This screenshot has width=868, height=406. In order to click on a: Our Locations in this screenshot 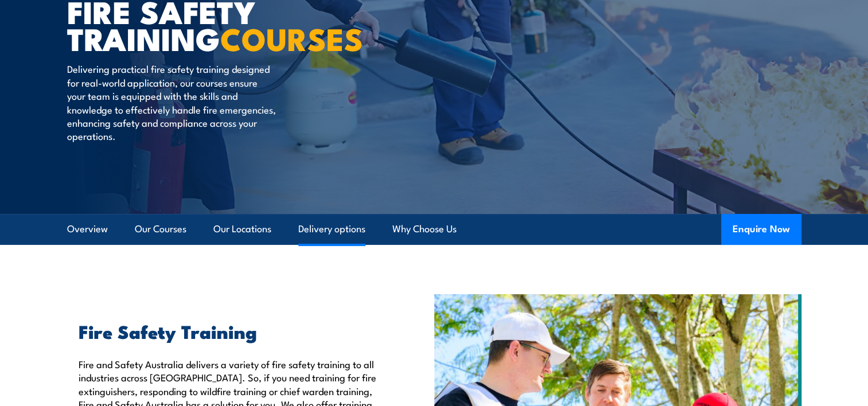, I will do `click(242, 229)`.